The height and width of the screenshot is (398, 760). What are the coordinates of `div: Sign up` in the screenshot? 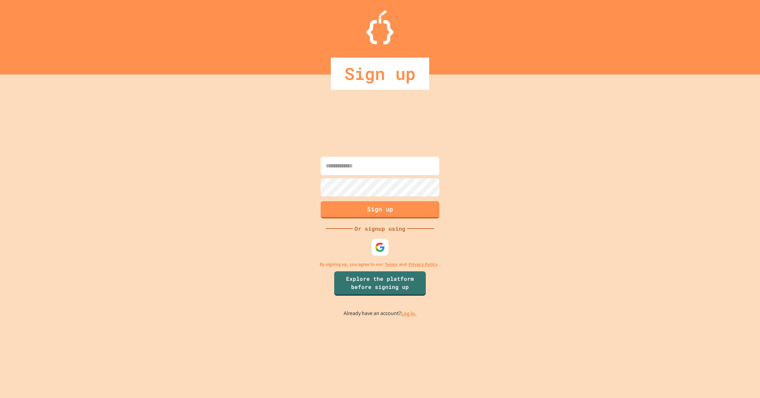 It's located at (380, 74).